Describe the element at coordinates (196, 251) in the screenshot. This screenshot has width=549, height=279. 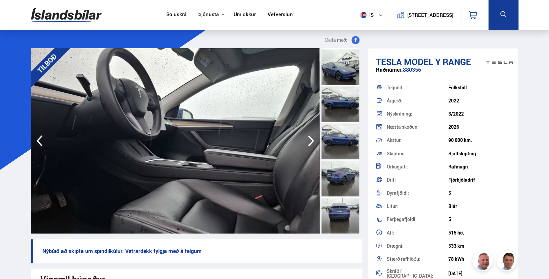
I see `p: Nýbúið að skipta um spindilkúlur. Vetrardekk fylgja með á felgum` at that location.